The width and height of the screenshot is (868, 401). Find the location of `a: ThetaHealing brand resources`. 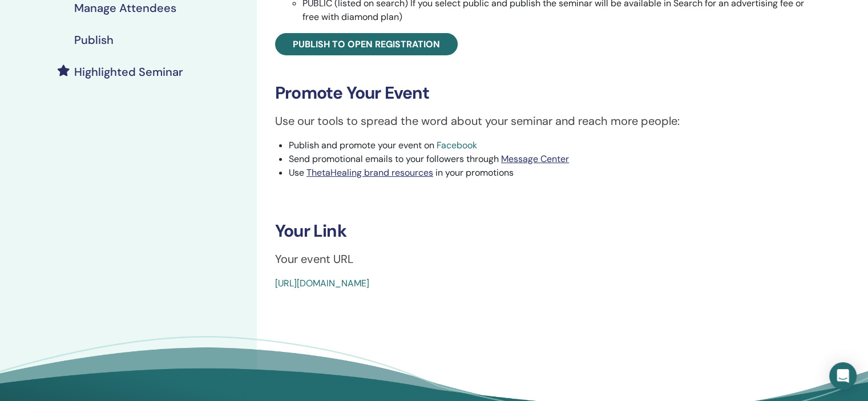

a: ThetaHealing brand resources is located at coordinates (370, 172).